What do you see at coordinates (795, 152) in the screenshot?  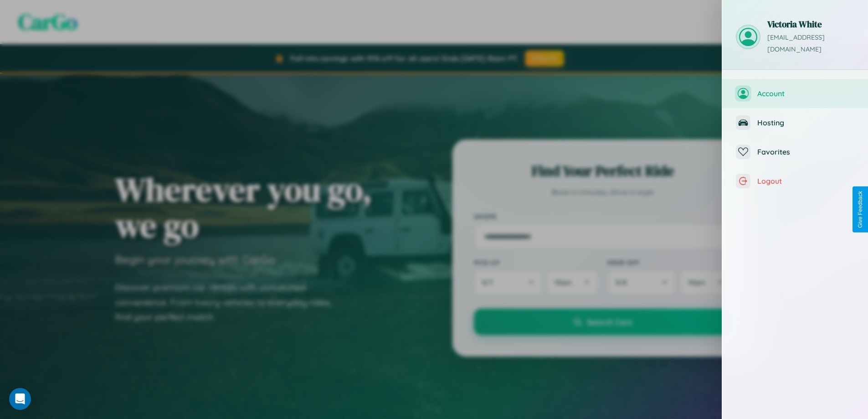 I see `button: Favorites` at bounding box center [795, 152].